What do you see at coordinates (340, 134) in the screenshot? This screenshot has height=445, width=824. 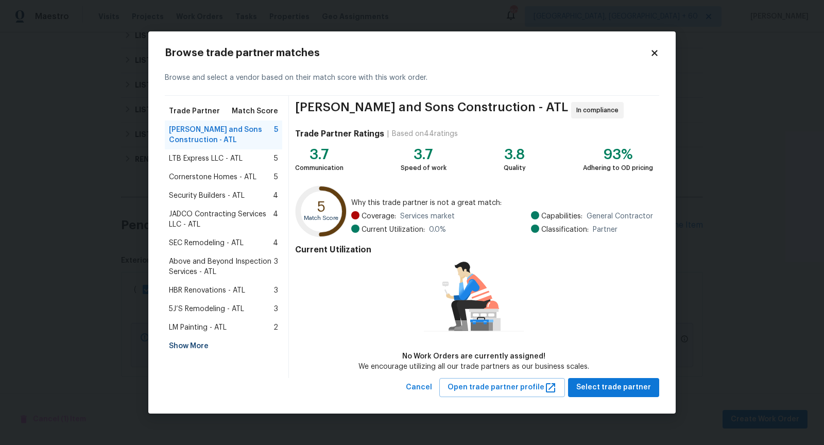 I see `h4: Trade Partner Ratings` at bounding box center [340, 134].